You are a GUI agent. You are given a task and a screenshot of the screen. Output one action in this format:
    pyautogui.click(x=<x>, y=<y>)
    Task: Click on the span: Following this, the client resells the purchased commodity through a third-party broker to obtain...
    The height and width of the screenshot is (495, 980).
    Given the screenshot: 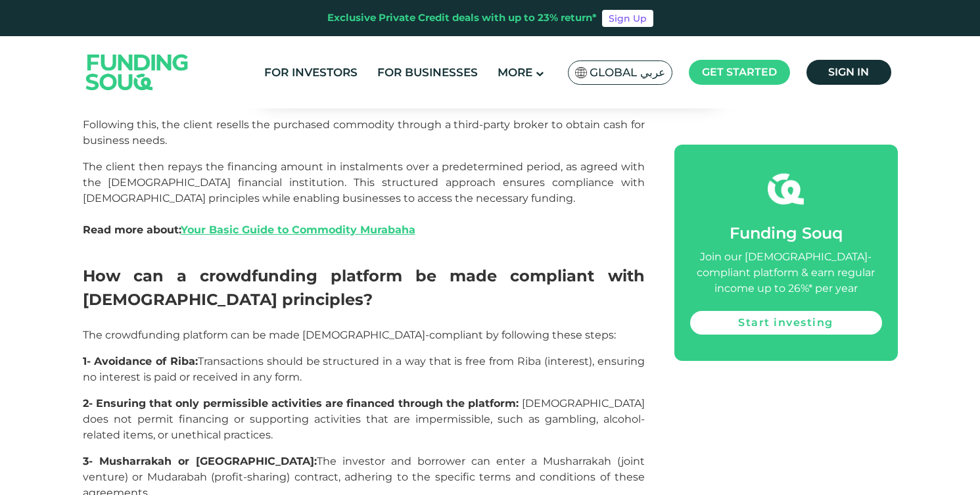 What is the action you would take?
    pyautogui.click(x=364, y=133)
    